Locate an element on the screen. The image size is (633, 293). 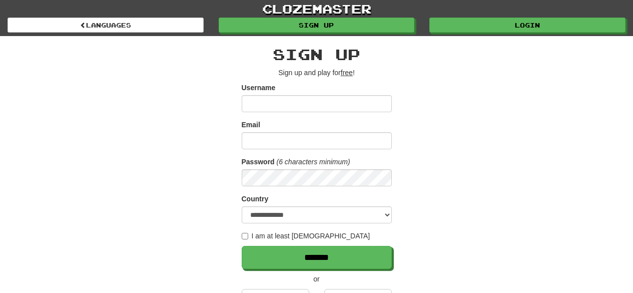
label: Email is located at coordinates (251, 125).